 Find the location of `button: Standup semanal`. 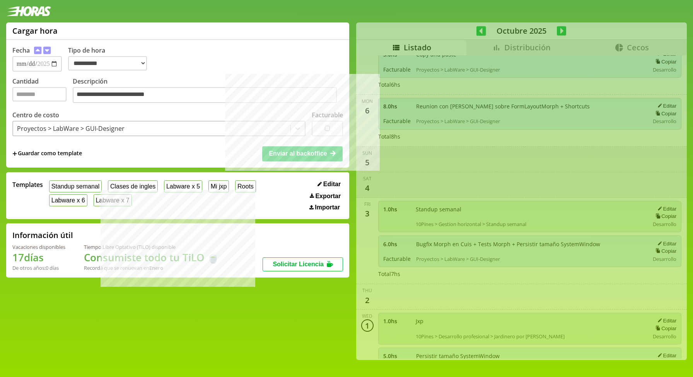

button: Standup semanal is located at coordinates (75, 186).